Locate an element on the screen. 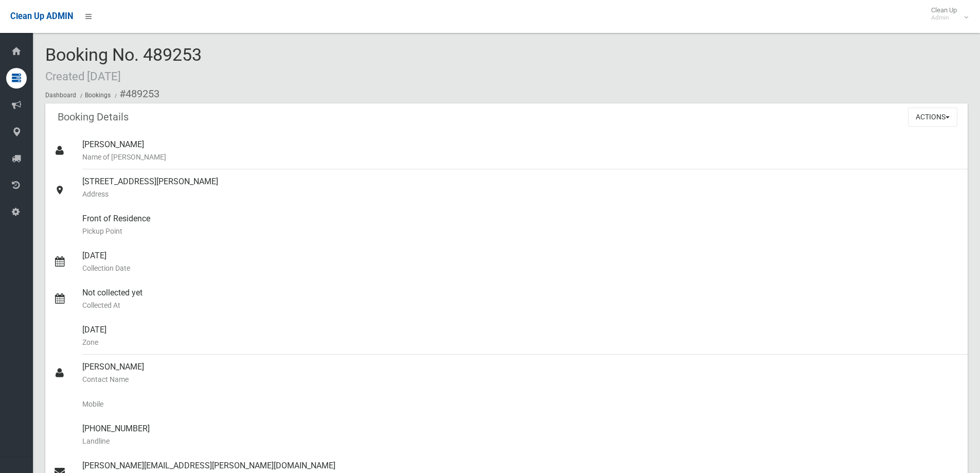 This screenshot has height=473, width=980. small: Admin is located at coordinates (944, 18).